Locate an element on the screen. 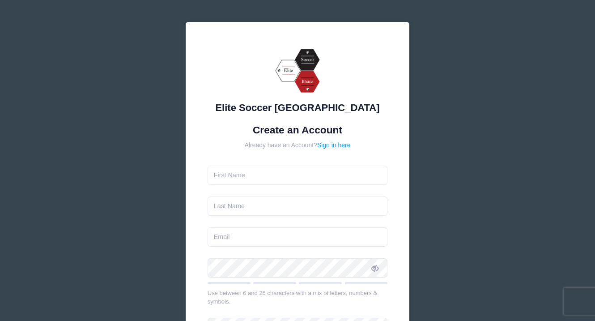 The width and height of the screenshot is (595, 321). img: Elite Soccer Ithaca is located at coordinates (298, 71).